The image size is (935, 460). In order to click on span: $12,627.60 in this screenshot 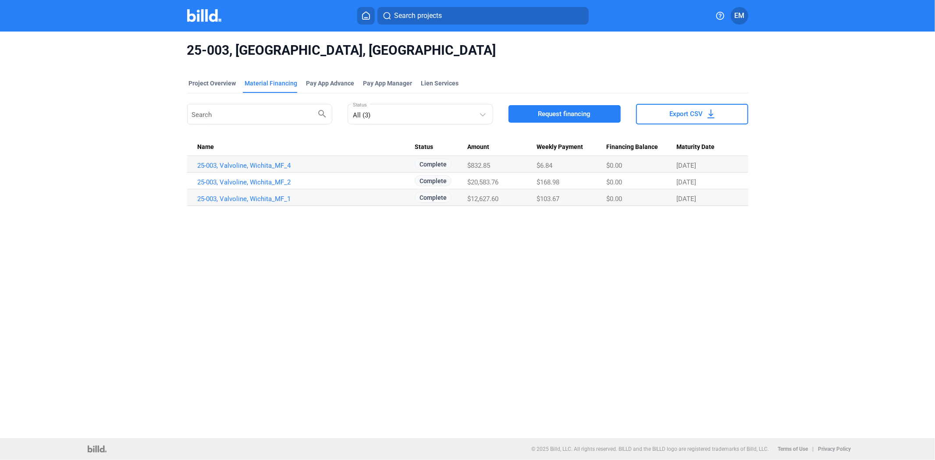, I will do `click(483, 199)`.